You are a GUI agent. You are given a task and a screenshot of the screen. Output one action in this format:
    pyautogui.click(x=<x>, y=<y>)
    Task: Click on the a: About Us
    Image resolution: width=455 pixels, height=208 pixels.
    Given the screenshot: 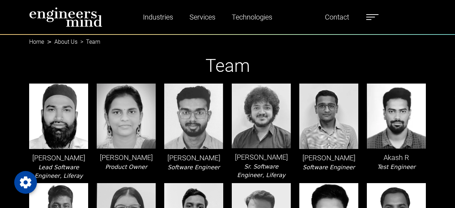 What is the action you would take?
    pyautogui.click(x=66, y=42)
    